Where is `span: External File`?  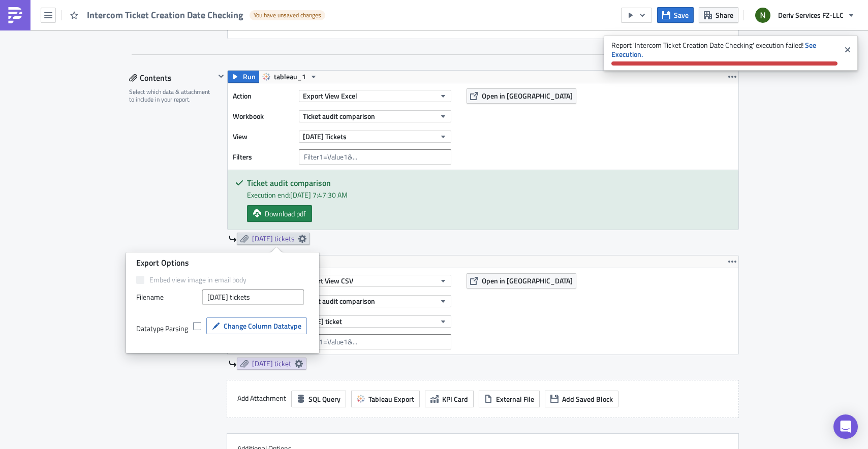
span: External File is located at coordinates (515, 399).